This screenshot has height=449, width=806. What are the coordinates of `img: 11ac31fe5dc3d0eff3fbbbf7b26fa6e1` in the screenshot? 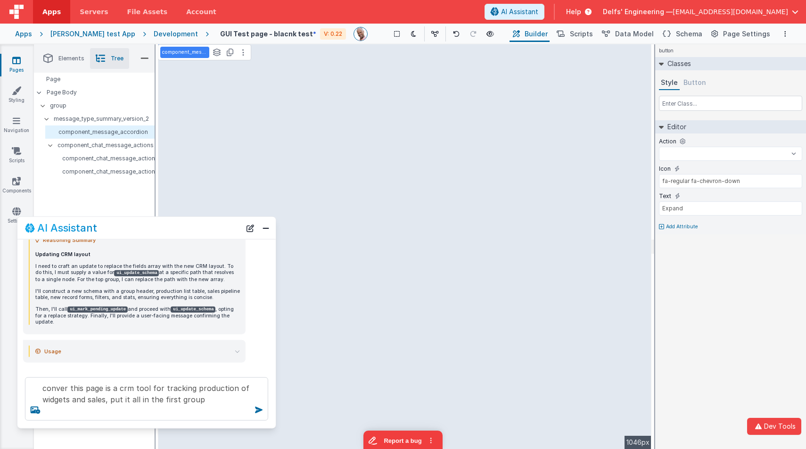 It's located at (361, 34).